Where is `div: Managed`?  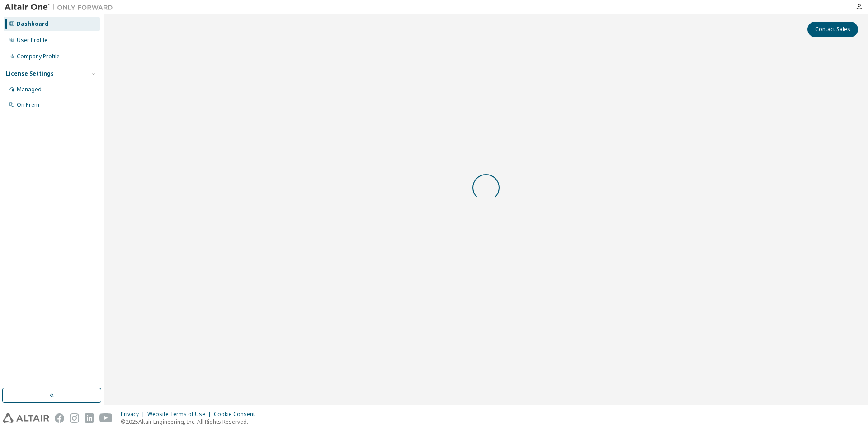 div: Managed is located at coordinates (29, 89).